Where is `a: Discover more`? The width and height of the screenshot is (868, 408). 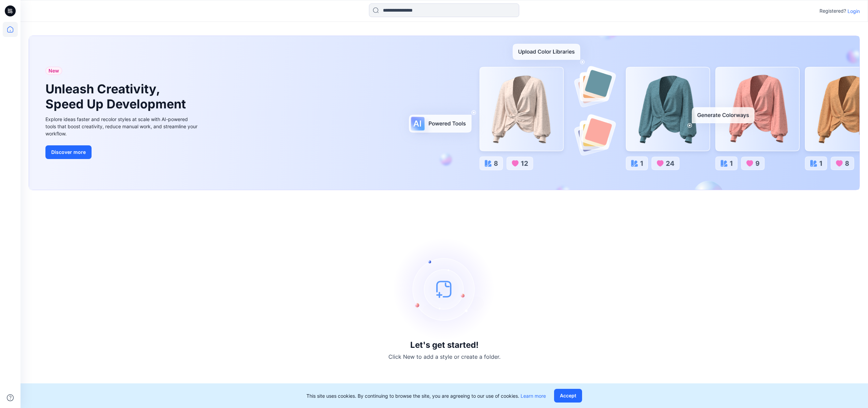
a: Discover more is located at coordinates (122, 152).